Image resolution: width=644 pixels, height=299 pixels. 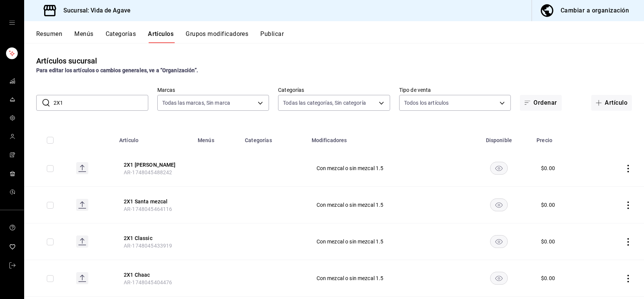 What do you see at coordinates (67, 61) in the screenshot?
I see `div: Artículos sucursal` at bounding box center [67, 61].